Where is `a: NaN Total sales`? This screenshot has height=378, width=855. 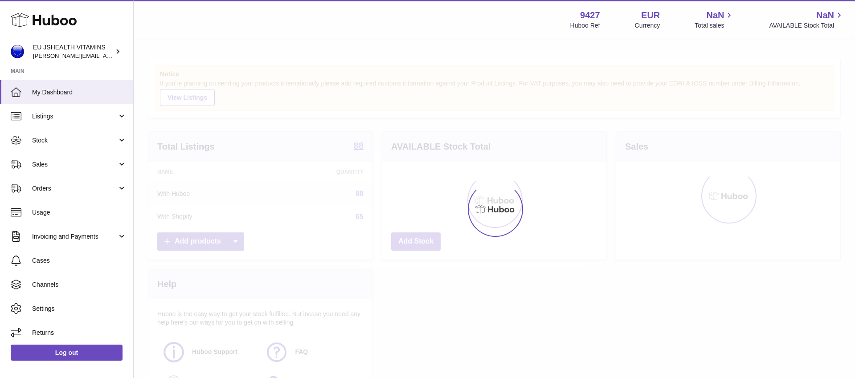 a: NaN Total sales is located at coordinates (715, 20).